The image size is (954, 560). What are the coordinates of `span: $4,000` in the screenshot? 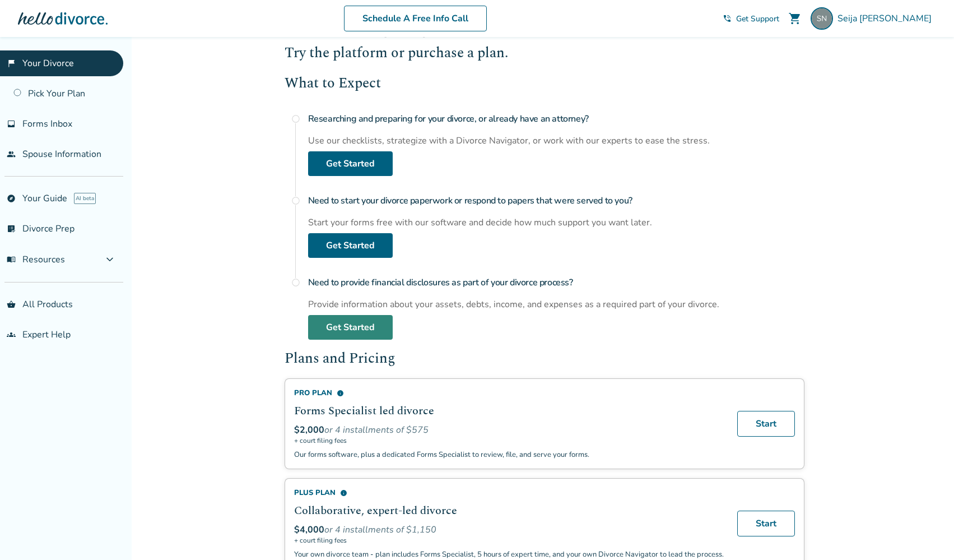 It's located at (309, 529).